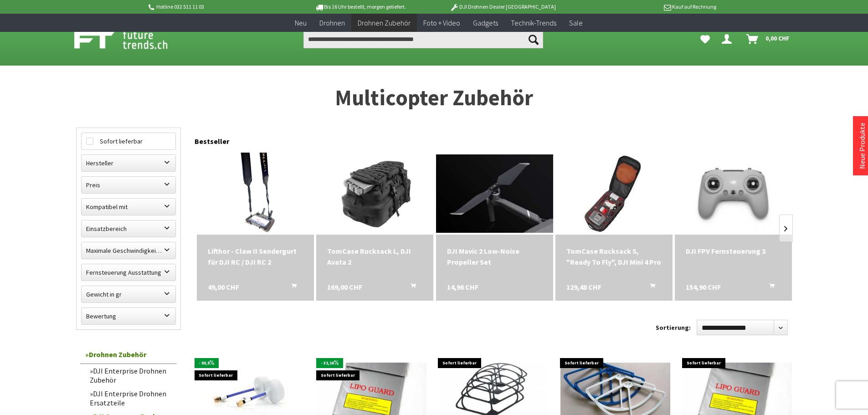 Image resolution: width=868 pixels, height=415 pixels. What do you see at coordinates (485, 22) in the screenshot?
I see `a: Gadgets` at bounding box center [485, 22].